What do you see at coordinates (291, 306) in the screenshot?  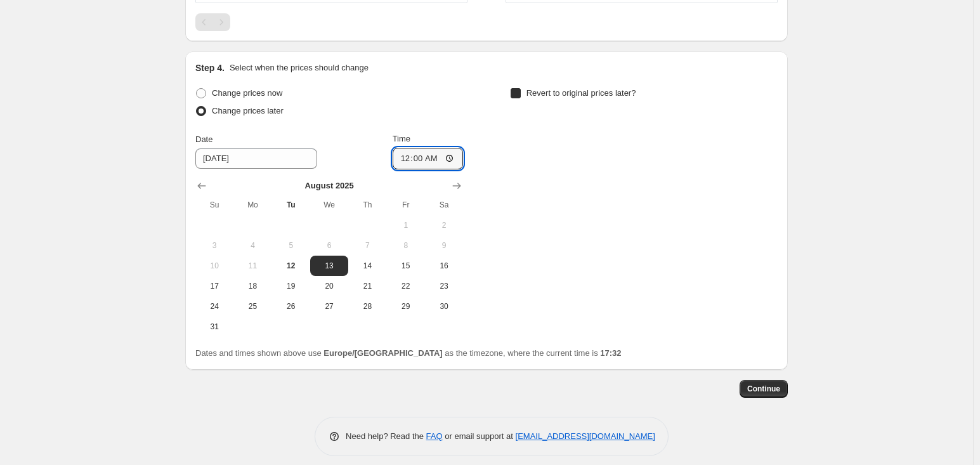 I see `span: 26` at bounding box center [291, 306].